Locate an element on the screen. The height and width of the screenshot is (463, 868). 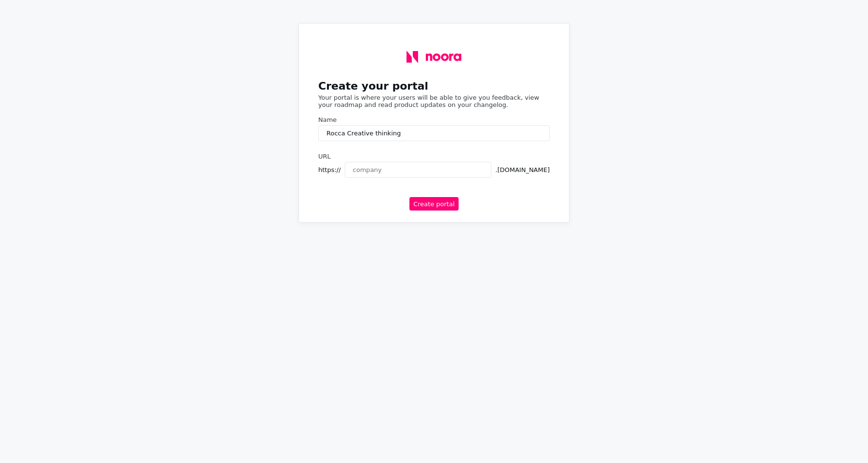
div: Your portal is where your users will be able to give you feedback, view your roadmap and read pro... is located at coordinates (434, 101).